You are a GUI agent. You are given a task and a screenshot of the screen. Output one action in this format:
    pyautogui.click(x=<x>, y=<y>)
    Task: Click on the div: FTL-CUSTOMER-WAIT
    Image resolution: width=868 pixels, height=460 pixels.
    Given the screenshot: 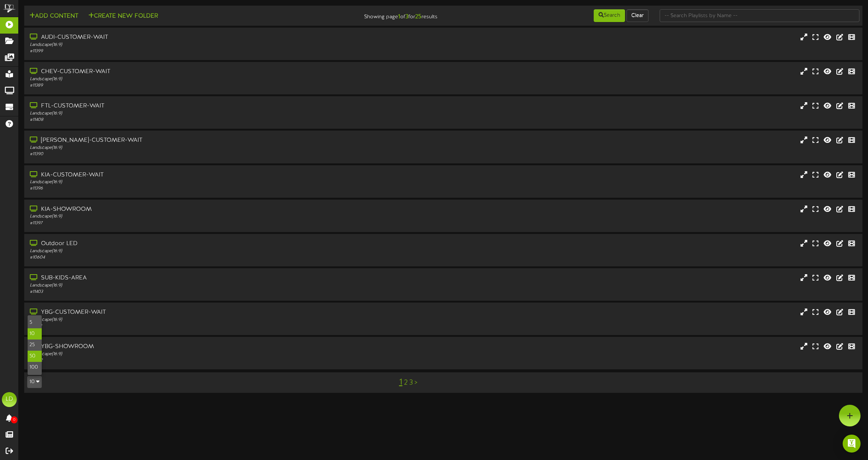 What is the action you would take?
    pyautogui.click(x=199, y=106)
    